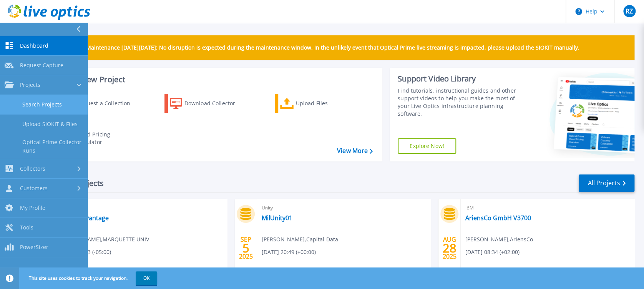 The width and height of the screenshot is (644, 289). What do you see at coordinates (449, 248) in the screenshot?
I see `span: 28` at bounding box center [449, 248].